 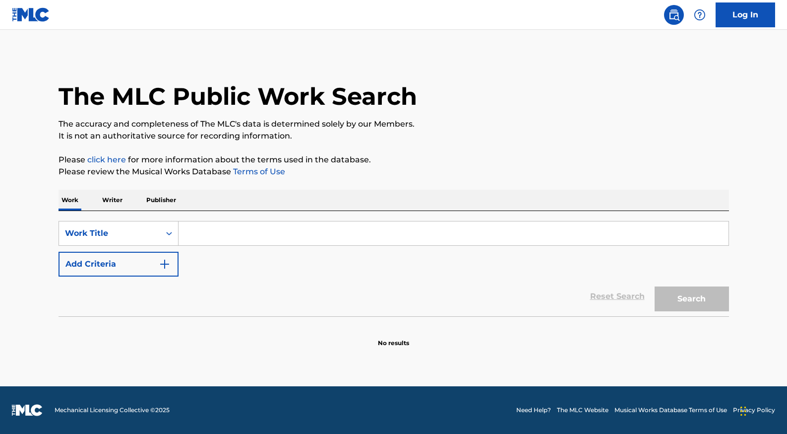 What do you see at coordinates (394, 268) in the screenshot?
I see `form: Search Form` at bounding box center [394, 268].